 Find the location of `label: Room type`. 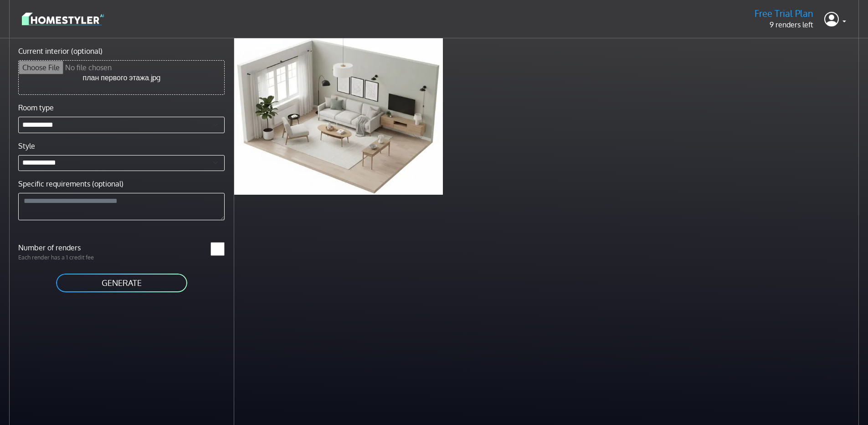

label: Room type is located at coordinates (36, 108).